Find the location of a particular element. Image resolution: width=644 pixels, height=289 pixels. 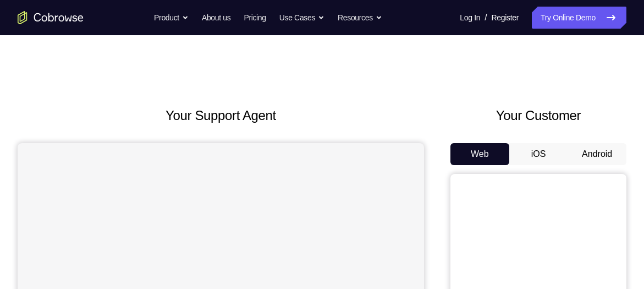

a: Register is located at coordinates (505, 18).